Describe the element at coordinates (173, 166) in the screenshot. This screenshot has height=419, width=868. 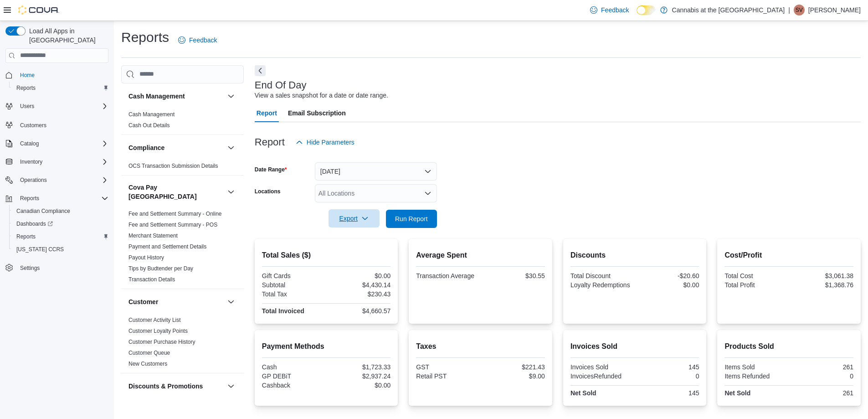
I see `a: OCS Transaction Submission Details` at that location.